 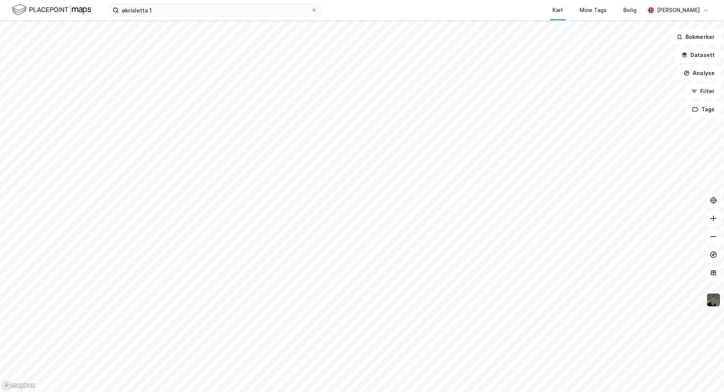 What do you see at coordinates (630, 10) in the screenshot?
I see `div: Bolig` at bounding box center [630, 10].